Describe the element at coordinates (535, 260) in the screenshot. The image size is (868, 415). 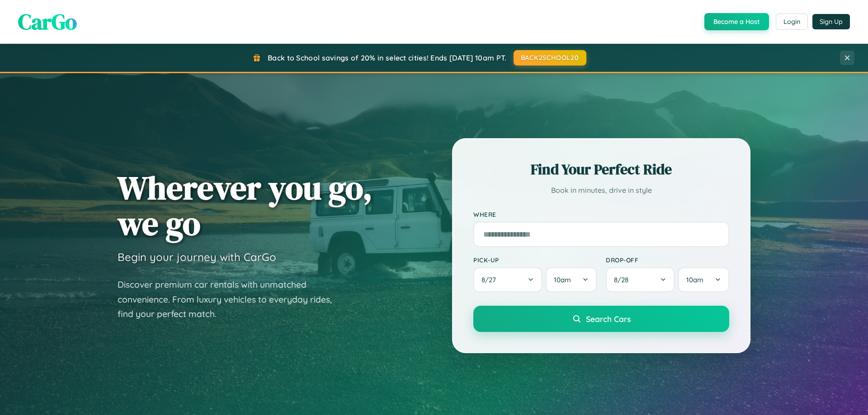
I see `label: Pick-up` at that location.